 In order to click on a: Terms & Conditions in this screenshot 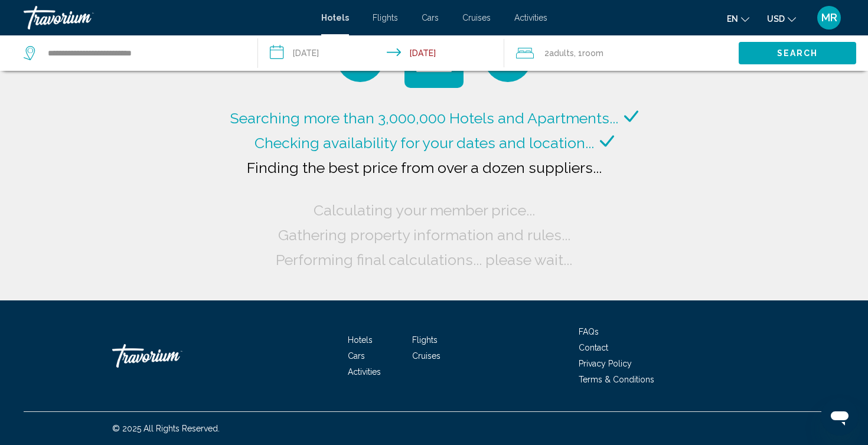, I will do `click(616, 380)`.